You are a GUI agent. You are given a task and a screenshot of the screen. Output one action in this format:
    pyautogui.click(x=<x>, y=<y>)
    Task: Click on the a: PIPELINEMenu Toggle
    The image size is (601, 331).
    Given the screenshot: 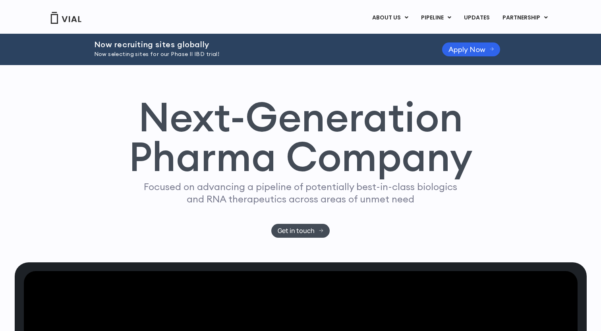 What is the action you would take?
    pyautogui.click(x=436, y=18)
    